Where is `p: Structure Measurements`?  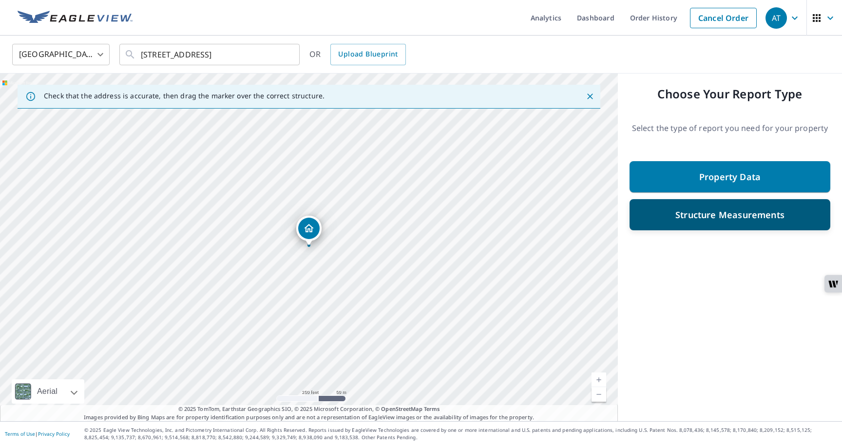
p: Structure Measurements is located at coordinates (730, 215).